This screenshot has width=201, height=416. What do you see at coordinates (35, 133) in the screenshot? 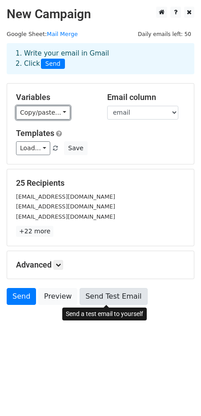
I see `a: Templates` at bounding box center [35, 133].